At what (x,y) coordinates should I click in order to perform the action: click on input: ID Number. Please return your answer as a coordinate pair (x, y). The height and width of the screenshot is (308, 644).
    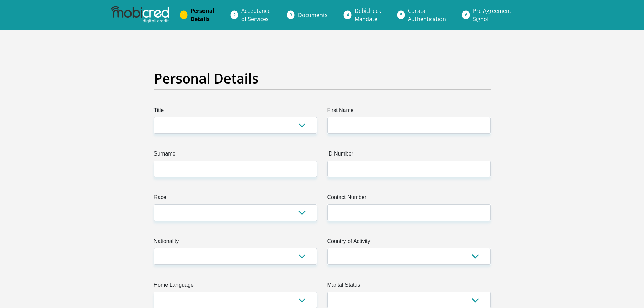
    Looking at the image, I should click on (409, 169).